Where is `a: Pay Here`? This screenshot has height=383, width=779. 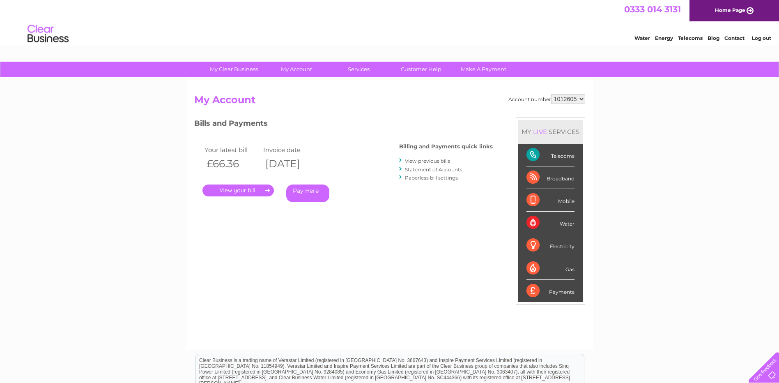 a: Pay Here is located at coordinates (308, 193).